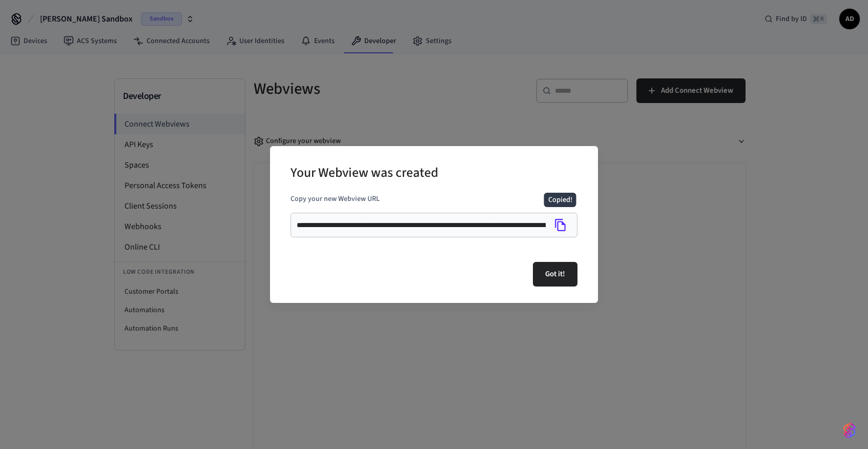 This screenshot has height=449, width=868. I want to click on button: Copied!, so click(561, 225).